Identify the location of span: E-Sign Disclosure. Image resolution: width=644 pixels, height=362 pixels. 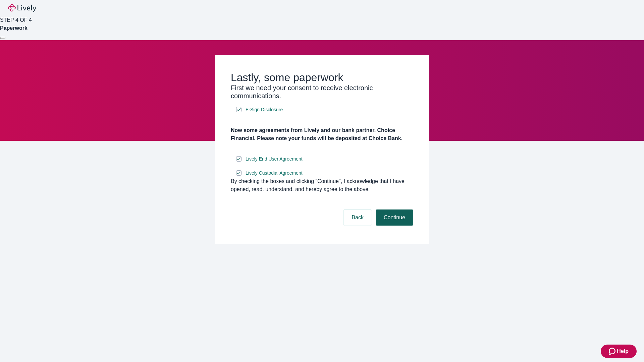
(264, 110).